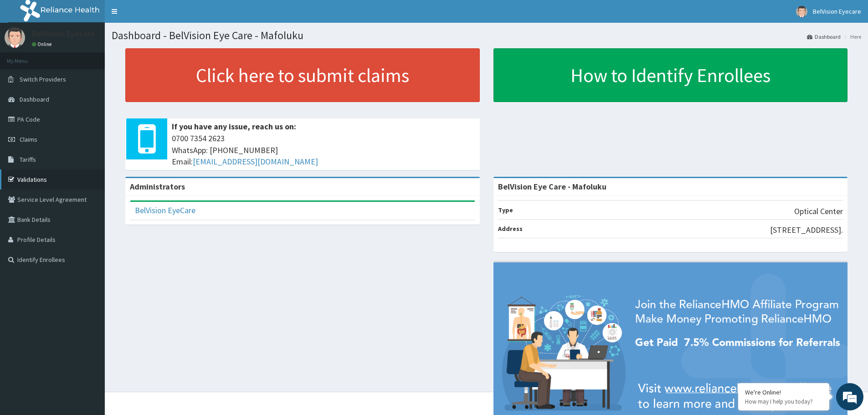  Describe the element at coordinates (157, 186) in the screenshot. I see `b: Administrators` at that location.